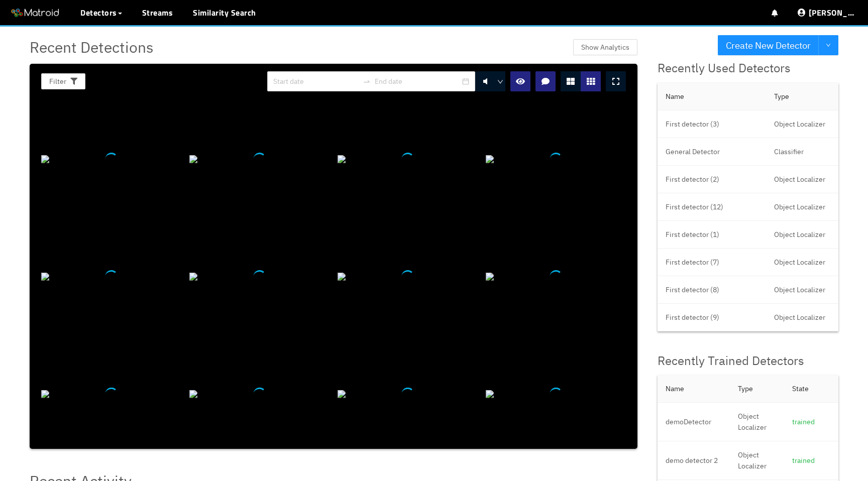 The image size is (868, 481). Describe the element at coordinates (712, 179) in the screenshot. I see `td: First detector (2)` at that location.